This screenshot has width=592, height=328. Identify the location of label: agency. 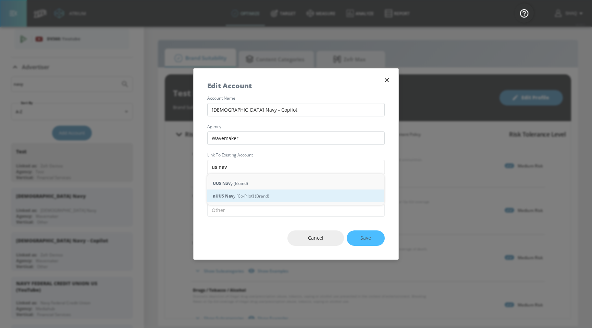
(296, 127).